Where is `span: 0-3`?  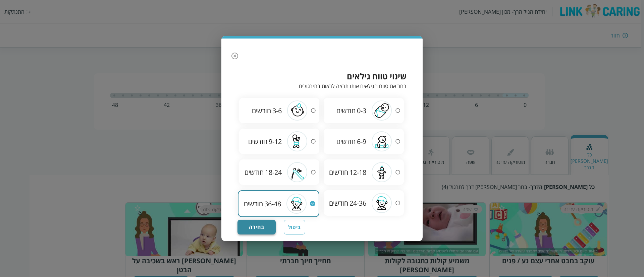
span: 0-3 is located at coordinates (362, 110).